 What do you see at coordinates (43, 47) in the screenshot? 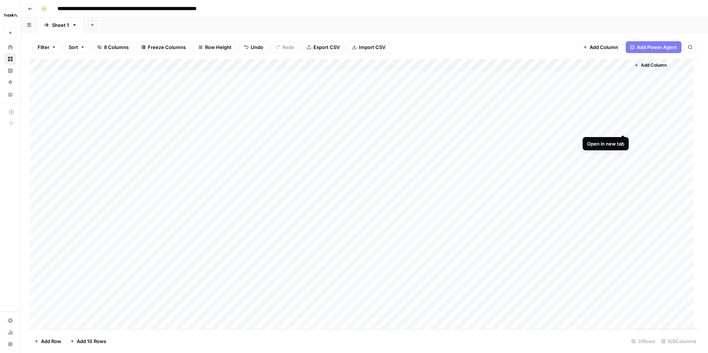
I see `span: Filter` at bounding box center [43, 47].